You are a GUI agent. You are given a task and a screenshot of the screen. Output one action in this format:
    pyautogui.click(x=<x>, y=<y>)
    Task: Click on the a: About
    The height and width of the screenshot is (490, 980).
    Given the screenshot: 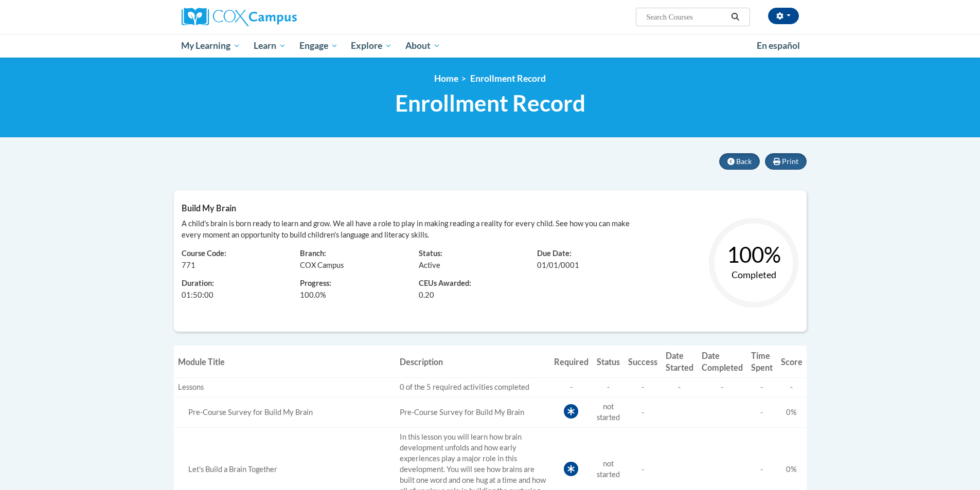 What is the action you would take?
    pyautogui.click(x=423, y=46)
    